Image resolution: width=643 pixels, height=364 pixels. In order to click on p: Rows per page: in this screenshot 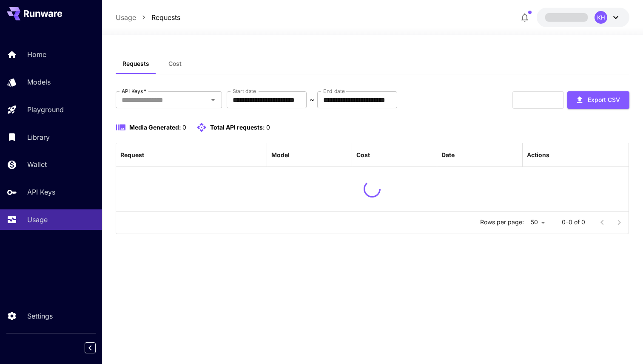, I will do `click(502, 222)`.